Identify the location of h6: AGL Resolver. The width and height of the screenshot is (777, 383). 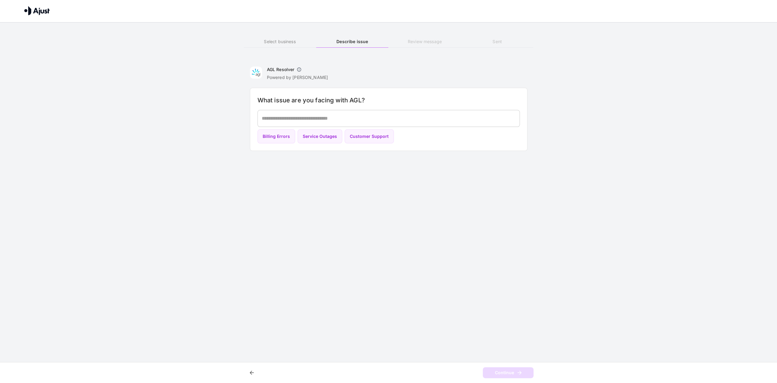
(280, 70).